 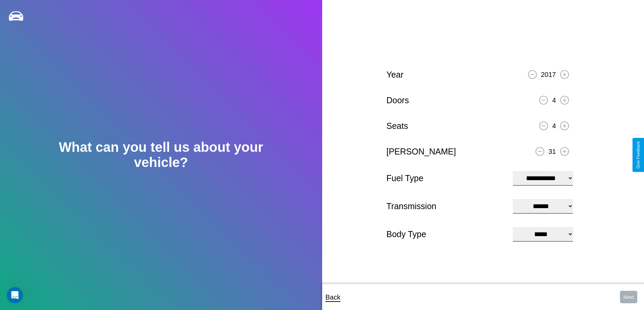 I want to click on p: Doors, so click(x=398, y=100).